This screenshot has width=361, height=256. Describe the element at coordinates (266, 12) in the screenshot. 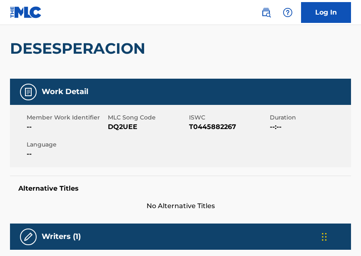

I see `a: Public Search` at that location.